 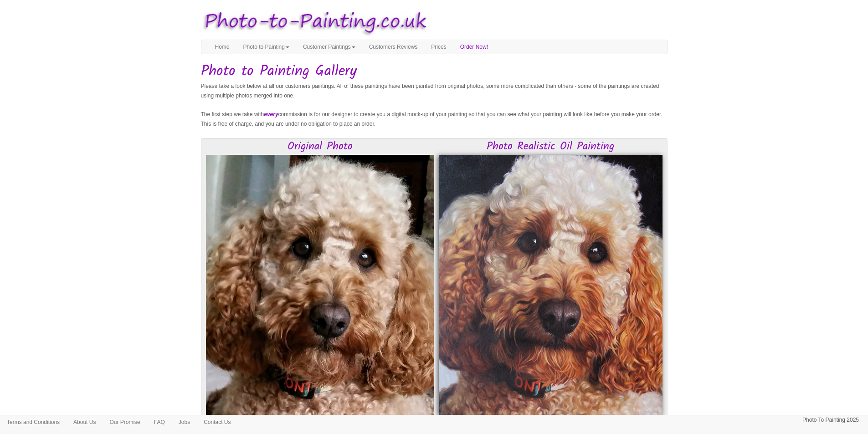 What do you see at coordinates (320, 290) in the screenshot?
I see `img: Original Photo` at bounding box center [320, 290].